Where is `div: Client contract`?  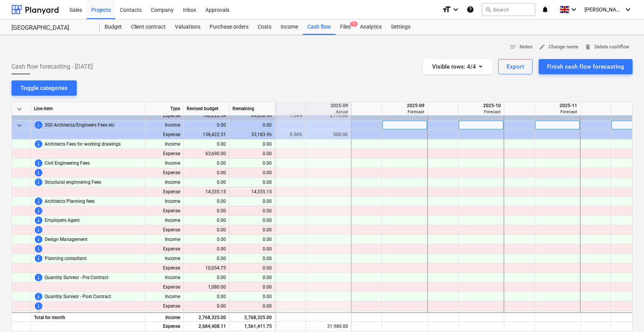 div: Client contract is located at coordinates (148, 27).